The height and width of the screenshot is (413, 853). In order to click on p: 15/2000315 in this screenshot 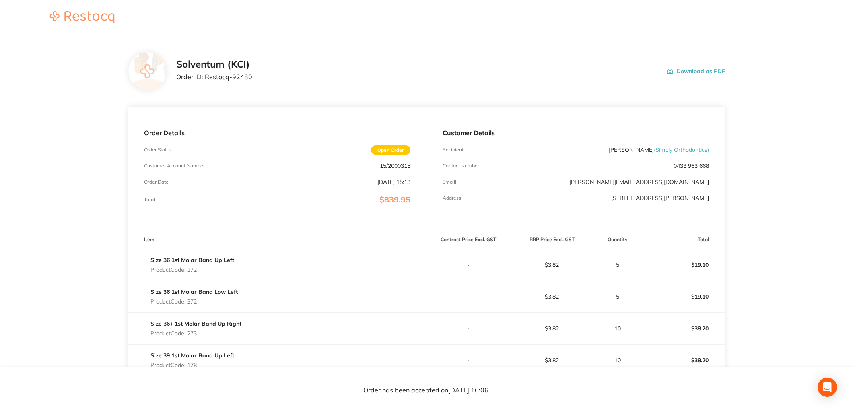, I will do `click(395, 166)`.